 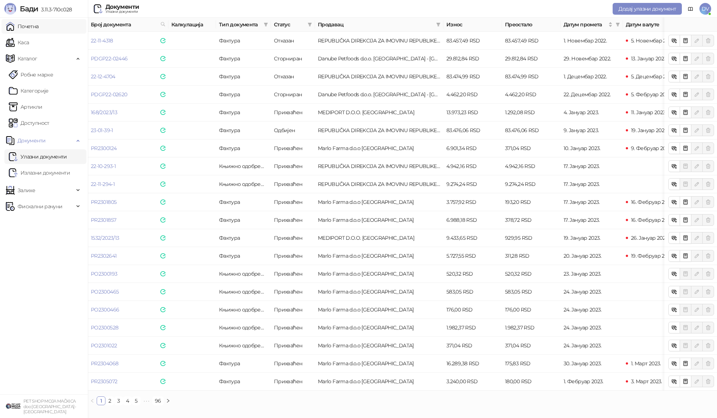 What do you see at coordinates (592, 25) in the screenshot?
I see `th: Датум промета` at bounding box center [592, 25].